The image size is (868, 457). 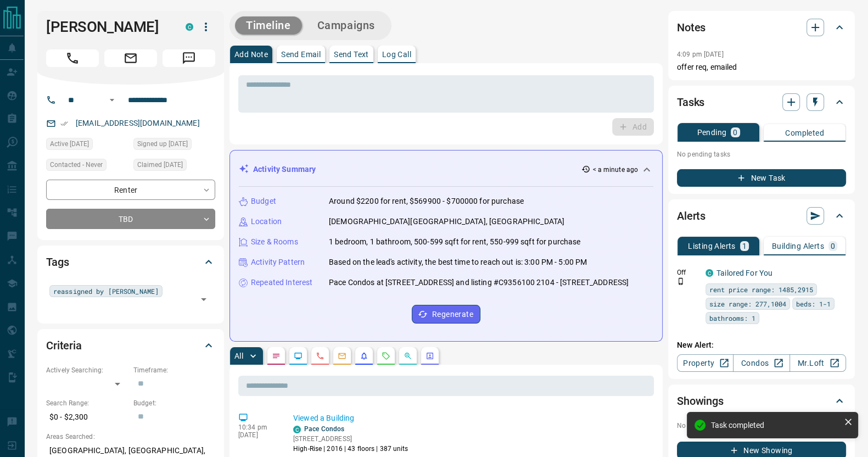 I want to click on svg: Push Notification Only, so click(x=681, y=281).